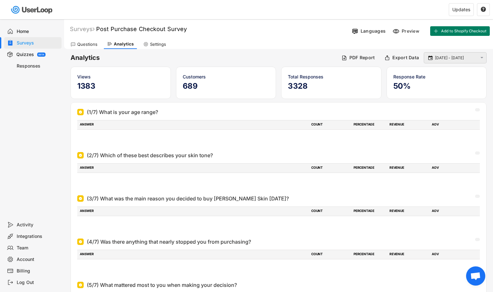 The width and height of the screenshot is (493, 292). What do you see at coordinates (38, 225) in the screenshot?
I see `div: Activity` at bounding box center [38, 225].